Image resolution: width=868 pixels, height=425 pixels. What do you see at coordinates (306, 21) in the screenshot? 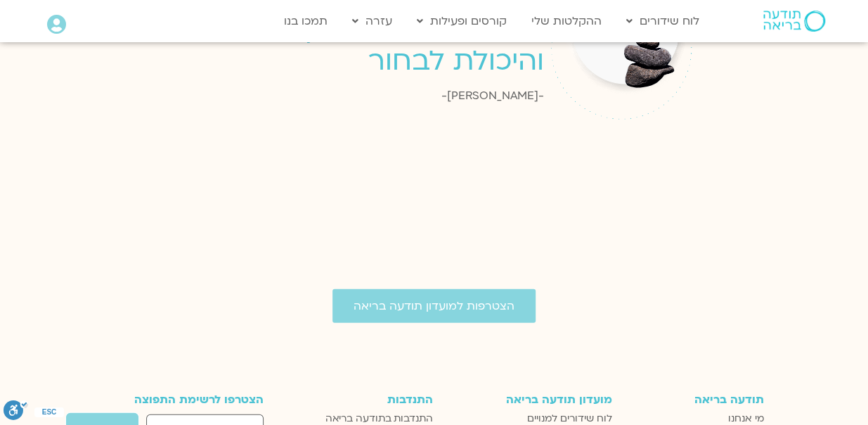
I see `a: תמכו בנו` at bounding box center [306, 21].